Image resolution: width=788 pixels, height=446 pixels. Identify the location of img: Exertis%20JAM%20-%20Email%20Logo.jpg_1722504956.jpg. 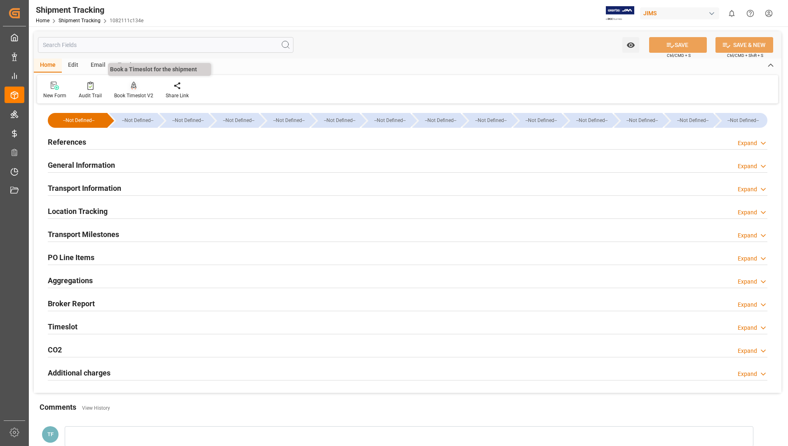
(620, 13).